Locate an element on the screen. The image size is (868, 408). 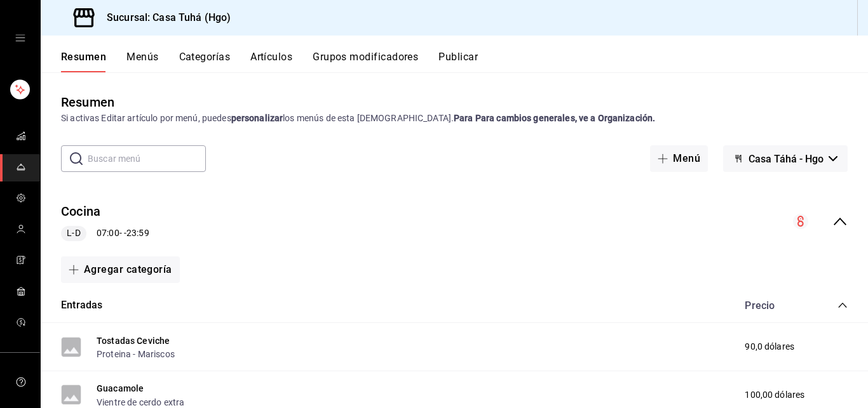
button: cajones abiertos is located at coordinates (20, 38).